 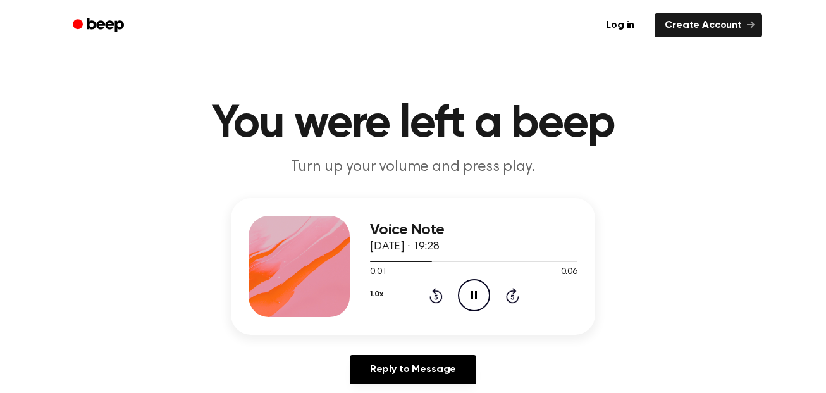 I want to click on h1: You were left a beep, so click(x=413, y=124).